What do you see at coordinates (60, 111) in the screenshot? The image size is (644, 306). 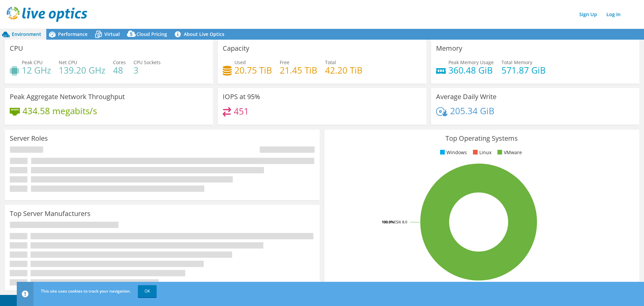 I see `h4: 434.58 megabits/s` at bounding box center [60, 111].